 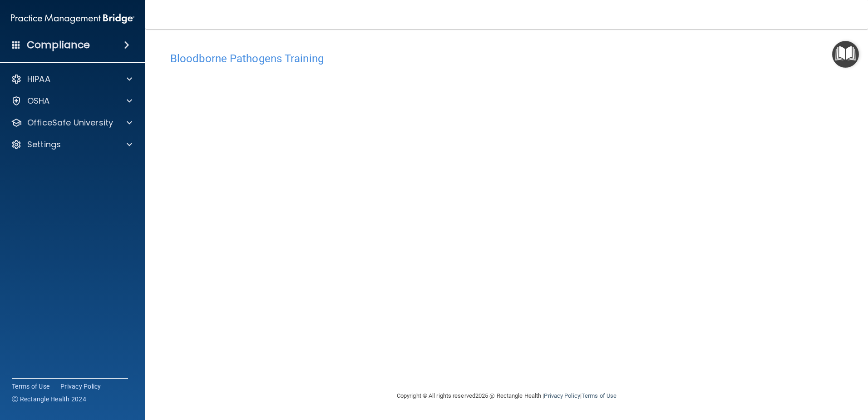 I want to click on h4: Bloodborne Pathogens Training, so click(x=507, y=58).